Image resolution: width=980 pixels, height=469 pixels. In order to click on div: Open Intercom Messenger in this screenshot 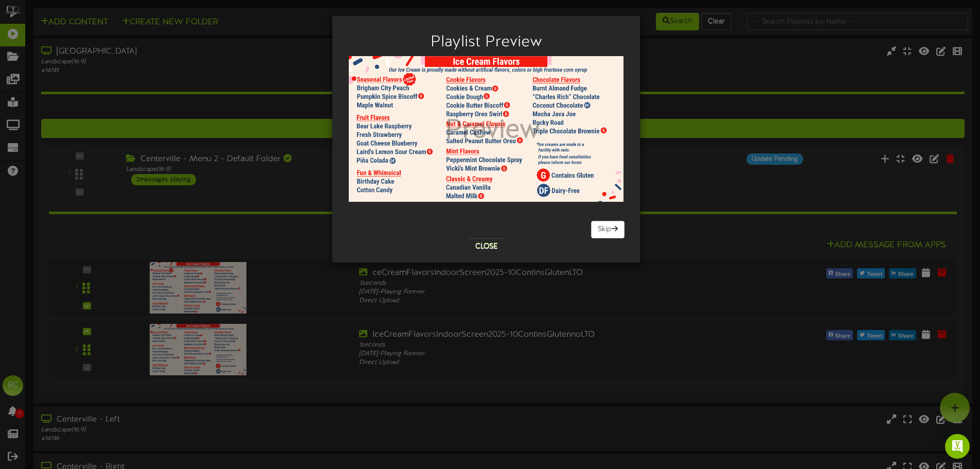, I will do `click(957, 446)`.